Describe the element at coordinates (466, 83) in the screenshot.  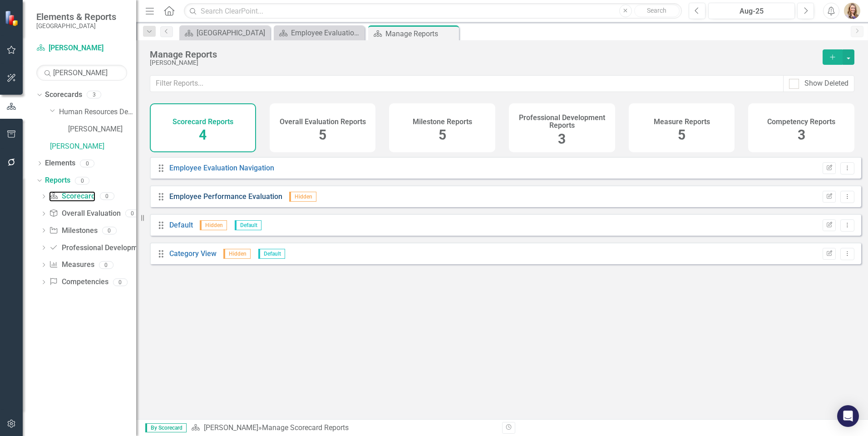
I see `input: Filter Reports...` at that location.